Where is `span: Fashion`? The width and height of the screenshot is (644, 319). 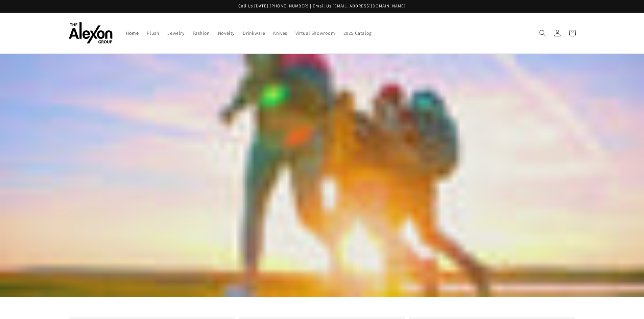
span: Fashion is located at coordinates (201, 33).